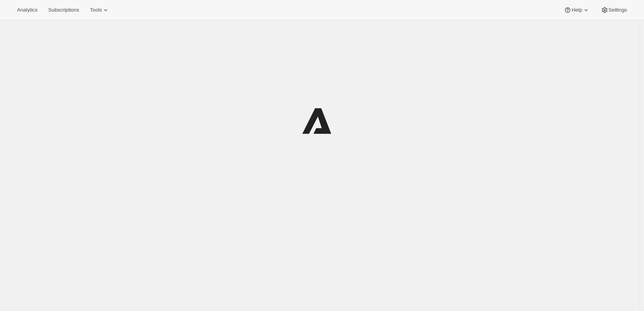  What do you see at coordinates (27, 10) in the screenshot?
I see `span: Analytics` at bounding box center [27, 10].